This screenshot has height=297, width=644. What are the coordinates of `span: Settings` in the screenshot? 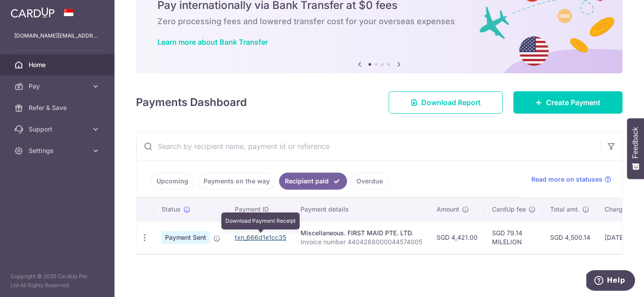 It's located at (58, 151).